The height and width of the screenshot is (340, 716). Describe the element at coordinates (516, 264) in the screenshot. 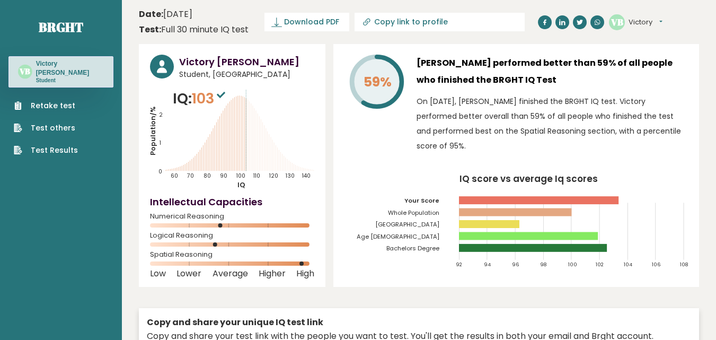

I see `tspan: 96` at that location.